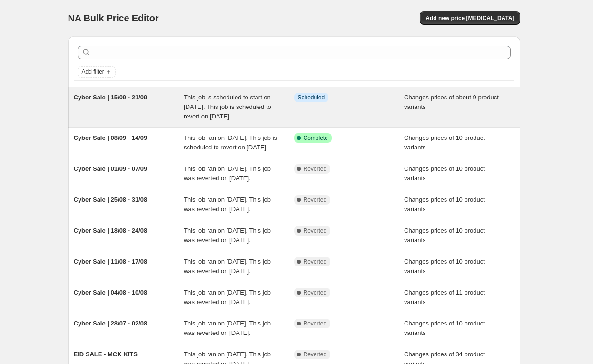  Describe the element at coordinates (113, 18) in the screenshot. I see `span: NA Bulk Price Editor` at that location.